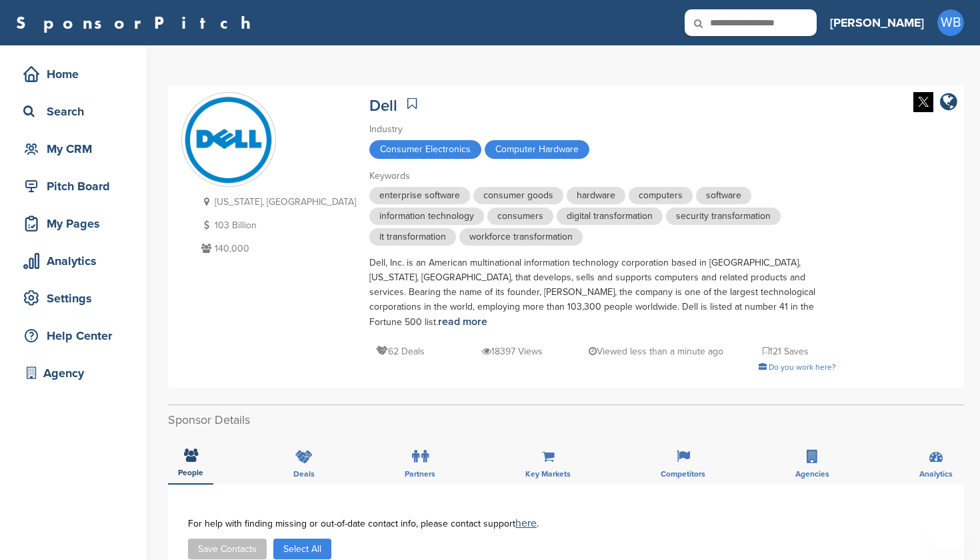 This screenshot has width=980, height=560. I want to click on a: My Pages, so click(74, 224).